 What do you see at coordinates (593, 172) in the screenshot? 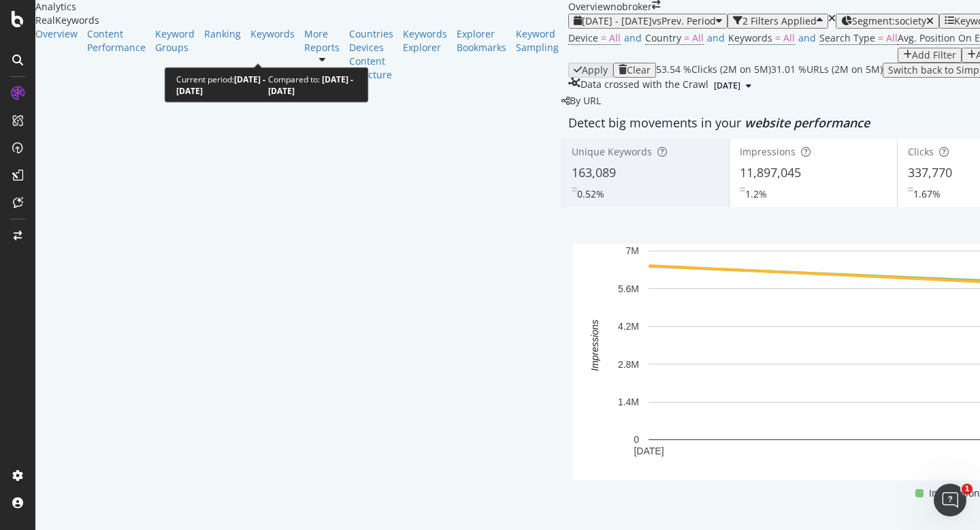
I see `span: 163,089` at bounding box center [593, 172].